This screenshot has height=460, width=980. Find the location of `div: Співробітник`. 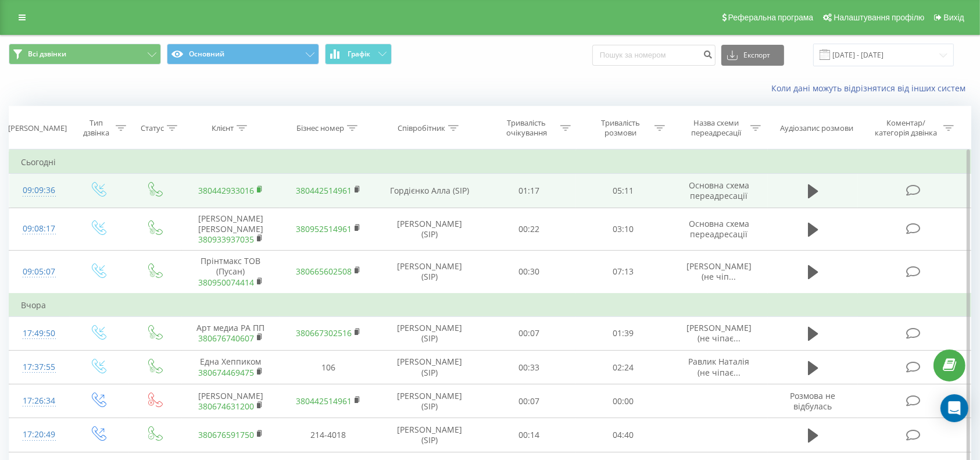

div: Співробітник is located at coordinates (422, 128).